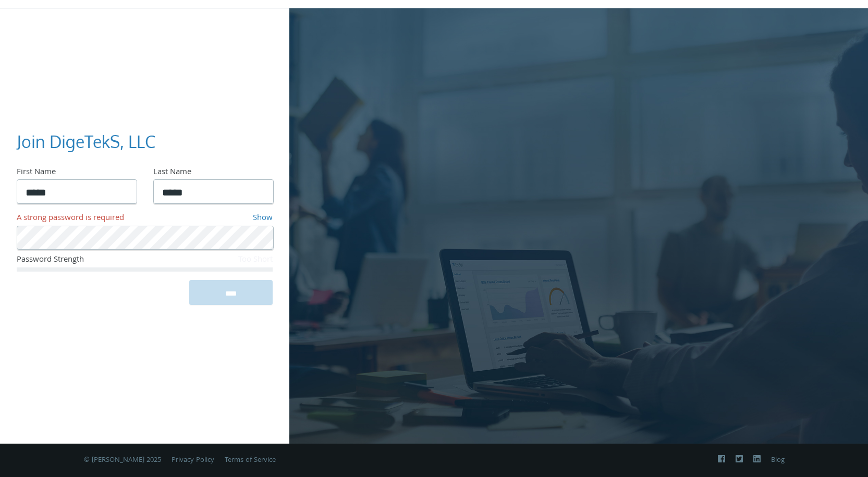  I want to click on div: Last Name, so click(213, 173).